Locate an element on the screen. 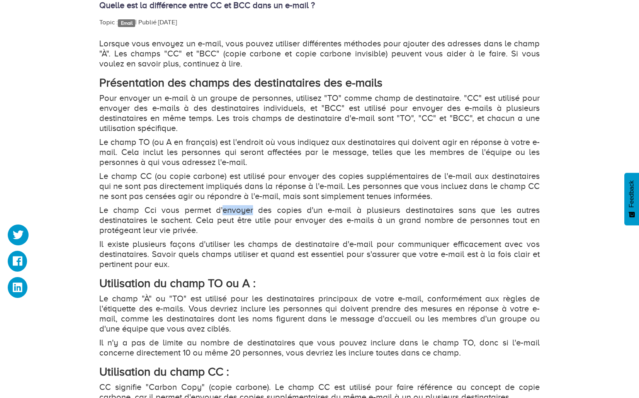  span: Topic : | is located at coordinates (118, 22).